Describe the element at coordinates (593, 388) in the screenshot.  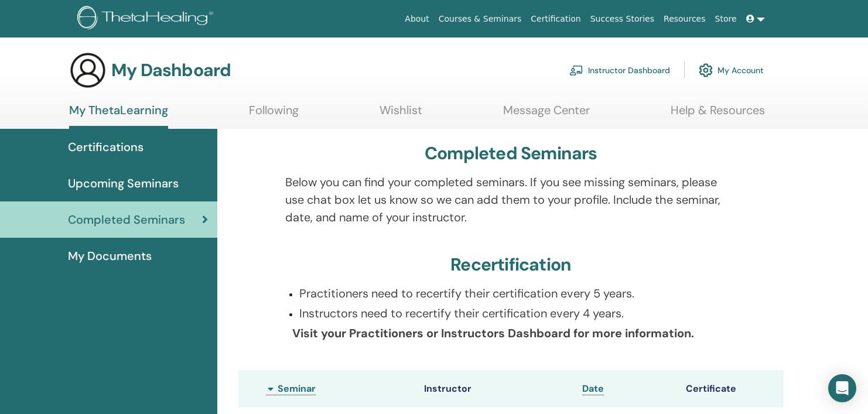
I see `span: Date` at that location.